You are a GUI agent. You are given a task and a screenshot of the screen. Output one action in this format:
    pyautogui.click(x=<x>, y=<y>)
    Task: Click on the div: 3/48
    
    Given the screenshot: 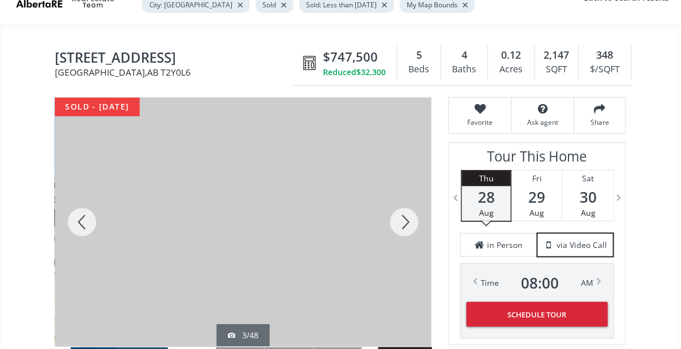 What is the action you would take?
    pyautogui.click(x=243, y=336)
    